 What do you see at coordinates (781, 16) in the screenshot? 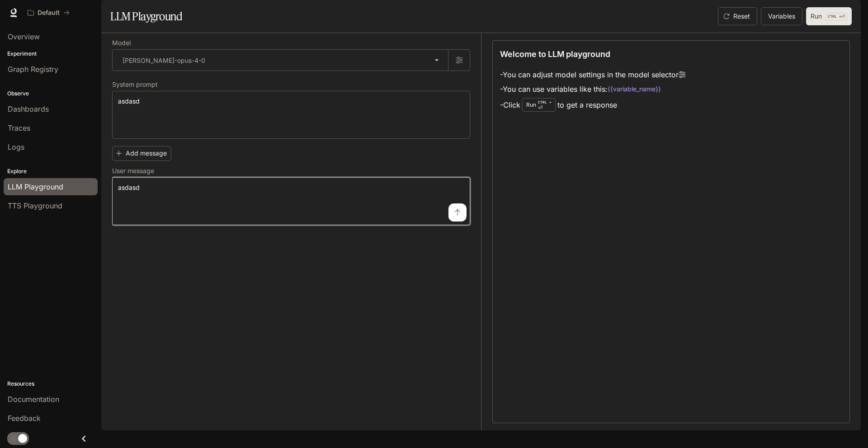
I see `button: Variables` at bounding box center [781, 16].